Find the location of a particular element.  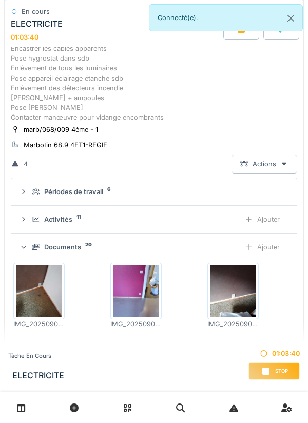

div: Connecté(e). is located at coordinates (226, 17).